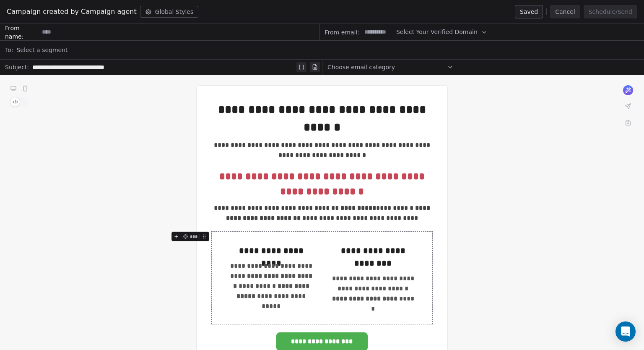 Image resolution: width=644 pixels, height=350 pixels. Describe the element at coordinates (17, 69) in the screenshot. I see `span: Subject:` at that location.